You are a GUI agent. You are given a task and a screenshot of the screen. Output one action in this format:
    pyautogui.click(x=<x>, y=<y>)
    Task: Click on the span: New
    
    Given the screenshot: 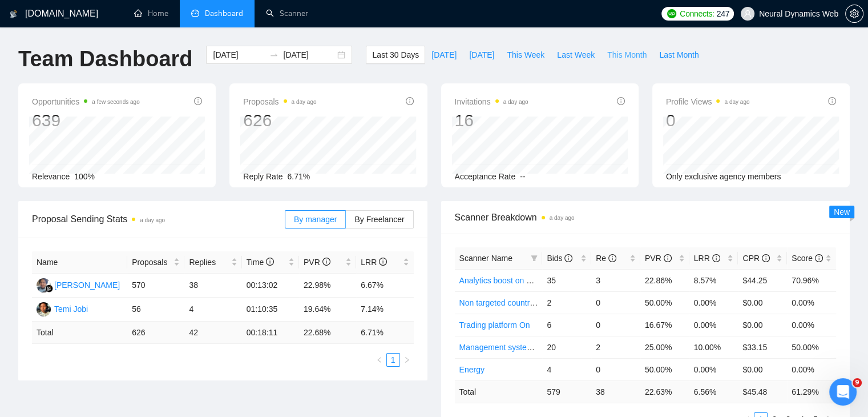 What is the action you would take?
    pyautogui.click(x=842, y=212)
    